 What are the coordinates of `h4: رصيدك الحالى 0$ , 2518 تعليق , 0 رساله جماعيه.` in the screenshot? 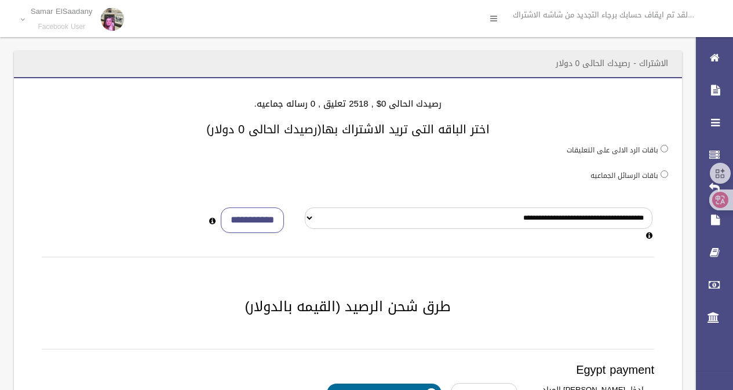 It's located at (348, 104).